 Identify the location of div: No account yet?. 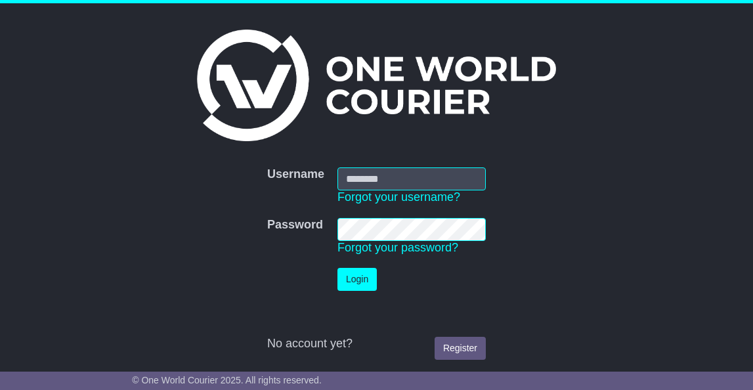
(376, 344).